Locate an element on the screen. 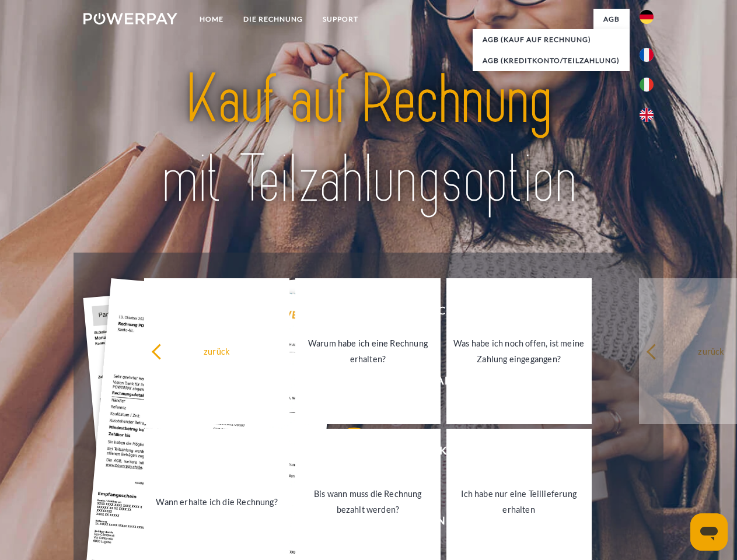  img: logo-powerpay-white.svg is located at coordinates (130, 19).